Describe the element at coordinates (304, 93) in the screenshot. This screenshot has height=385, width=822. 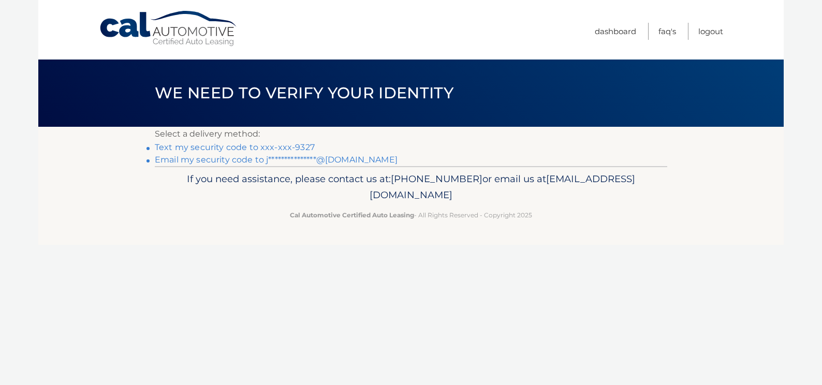
I see `span: We need to verify your identity` at that location.